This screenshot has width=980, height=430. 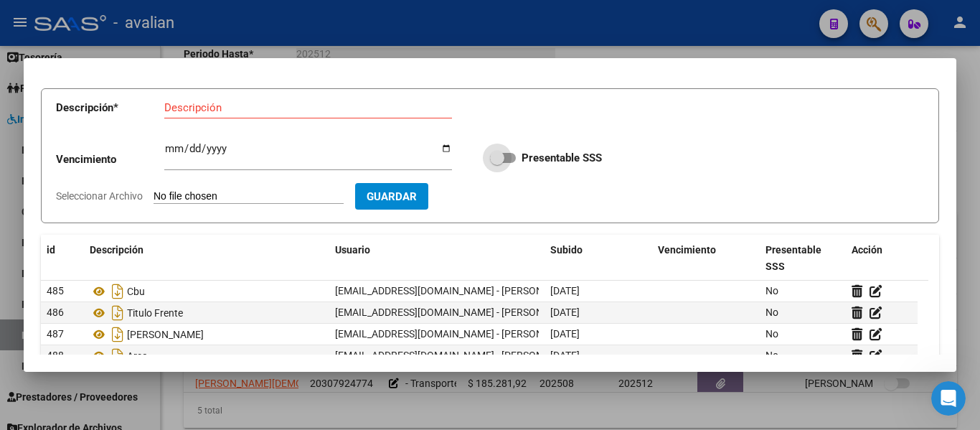 I want to click on span: Usuario, so click(x=352, y=250).